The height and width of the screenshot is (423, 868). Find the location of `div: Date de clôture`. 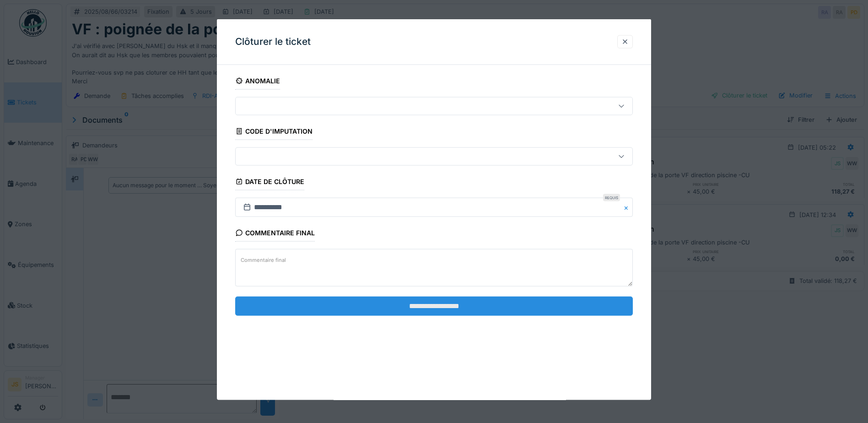

div: Date de clôture is located at coordinates (270, 182).